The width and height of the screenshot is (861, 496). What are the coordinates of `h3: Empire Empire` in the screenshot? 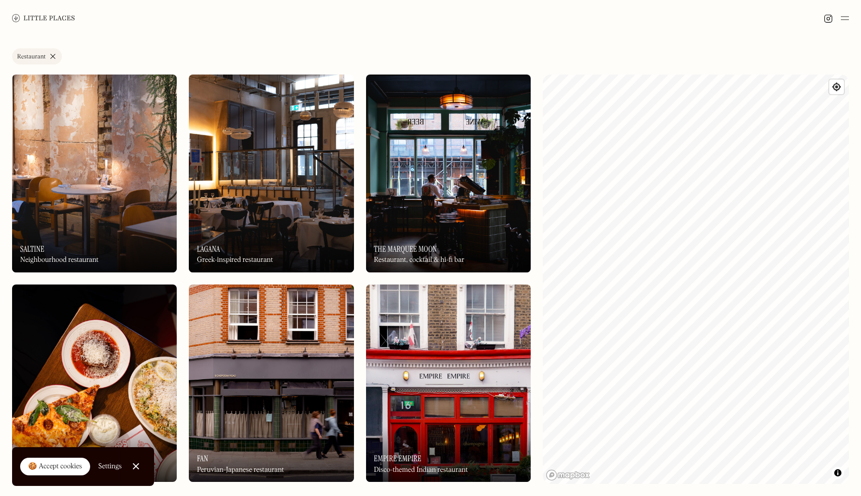 It's located at (398, 458).